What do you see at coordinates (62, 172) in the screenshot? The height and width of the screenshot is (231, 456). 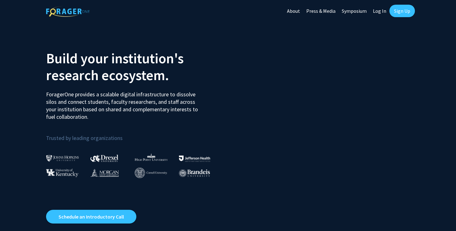 I see `img: University of Kentucky` at bounding box center [62, 172].